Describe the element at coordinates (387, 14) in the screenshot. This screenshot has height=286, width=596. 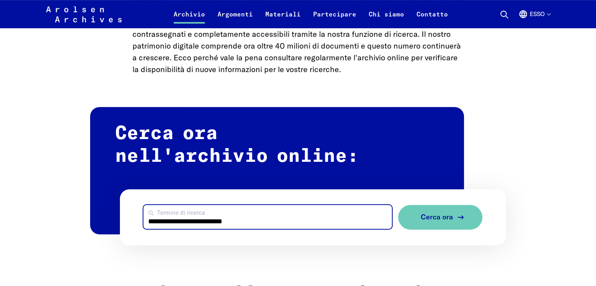
I see `font: Chi siamo` at that location.